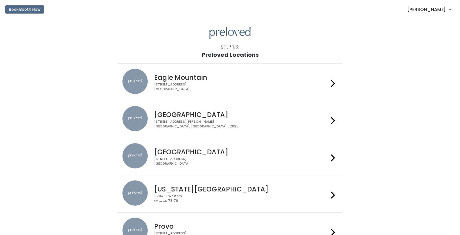 This screenshot has height=235, width=460. What do you see at coordinates (241, 77) in the screenshot?
I see `h4: Eagle Mountain` at bounding box center [241, 77].